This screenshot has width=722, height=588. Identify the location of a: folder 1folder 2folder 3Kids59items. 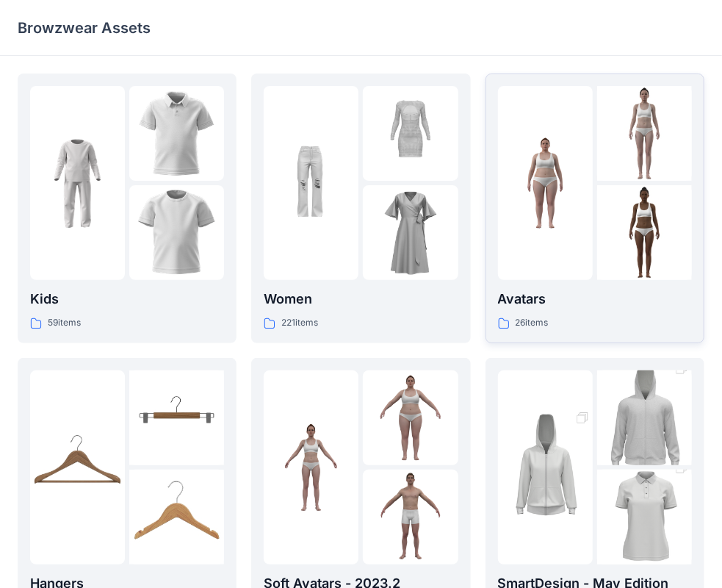
(127, 208).